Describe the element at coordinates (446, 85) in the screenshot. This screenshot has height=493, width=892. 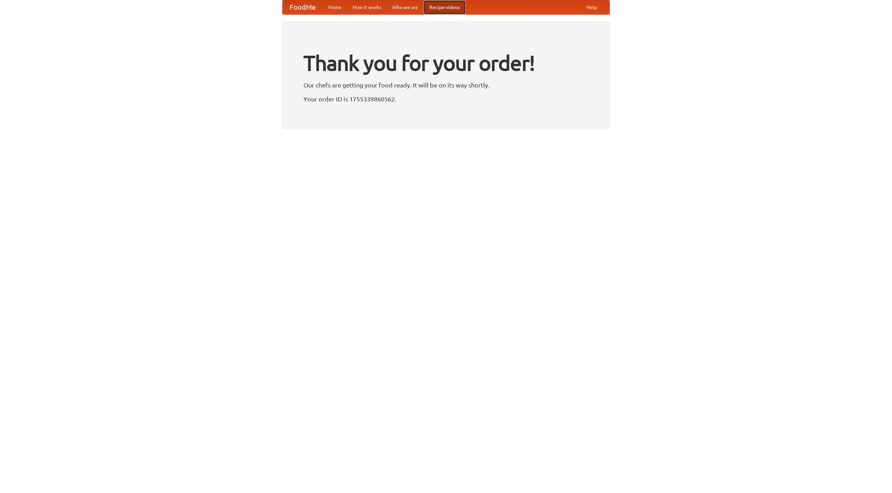
I see `p: Our chefs are getting your food ready. It will be on its way shortly.` at that location.